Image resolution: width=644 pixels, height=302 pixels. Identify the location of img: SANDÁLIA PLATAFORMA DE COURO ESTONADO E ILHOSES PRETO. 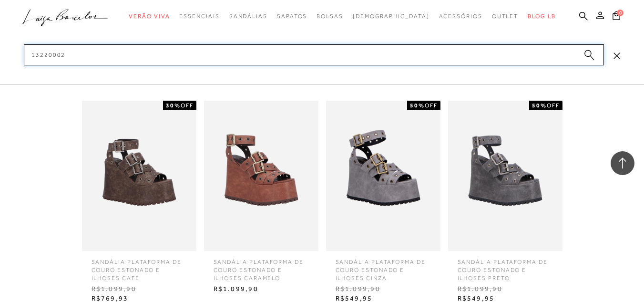
(505, 176).